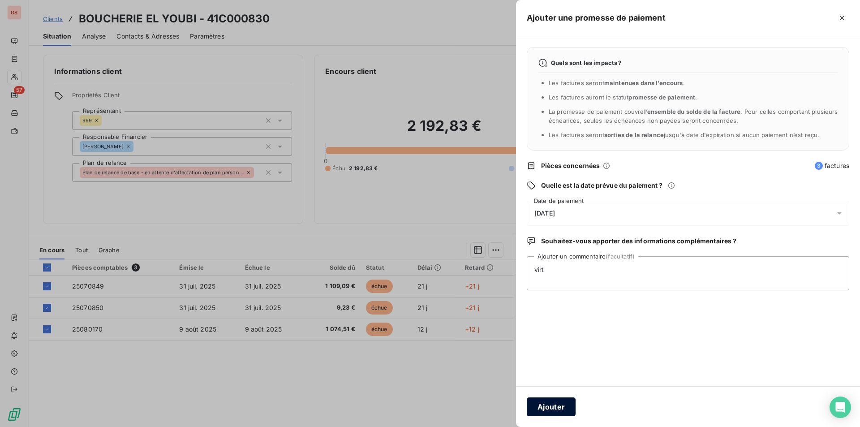  I want to click on span: La promesse de paiement couvre . Pour celles comportant plusieurs échéances, seules les échéances..., so click(693, 116).